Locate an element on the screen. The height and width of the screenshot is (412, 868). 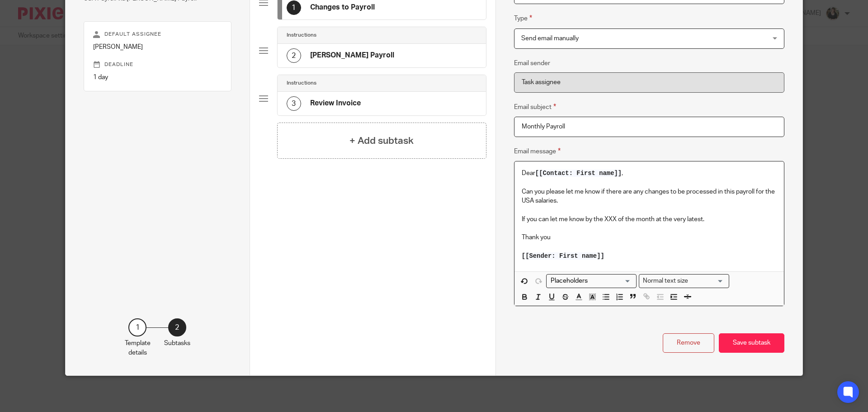
p: Subtasks is located at coordinates (177, 343).